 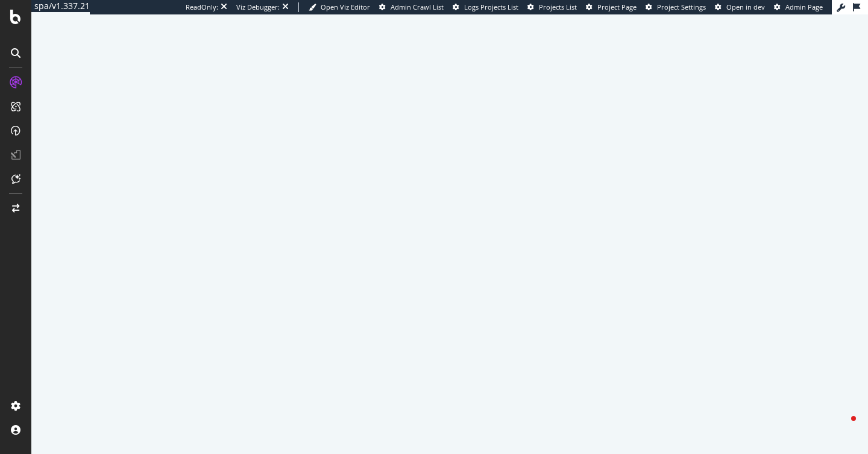 What do you see at coordinates (611, 7) in the screenshot?
I see `a: Project Page` at bounding box center [611, 7].